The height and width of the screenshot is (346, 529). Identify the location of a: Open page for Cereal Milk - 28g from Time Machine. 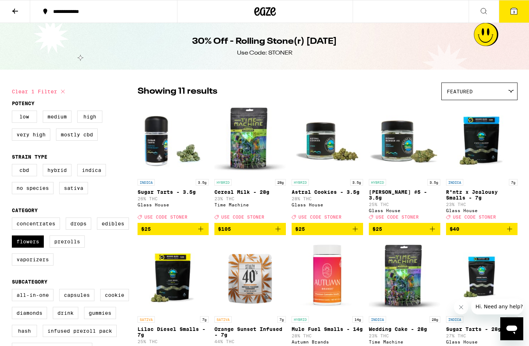
(250, 164).